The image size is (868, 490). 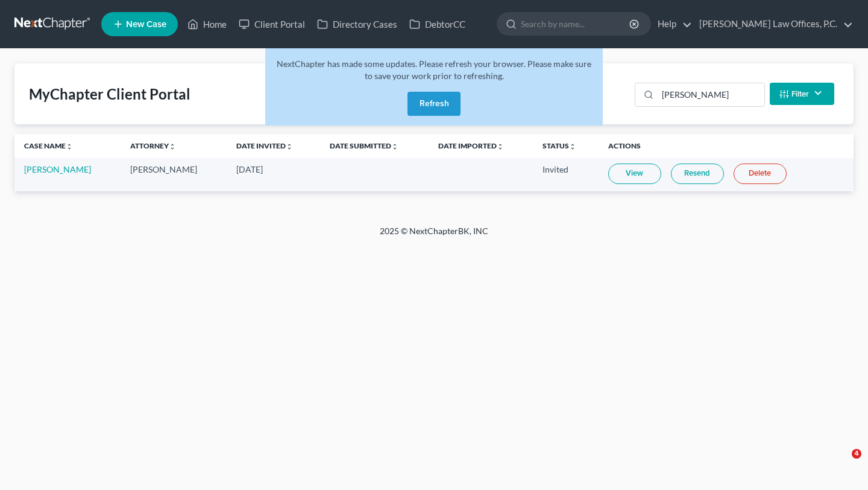 I want to click on a: Attorneyunfold_more, so click(x=154, y=145).